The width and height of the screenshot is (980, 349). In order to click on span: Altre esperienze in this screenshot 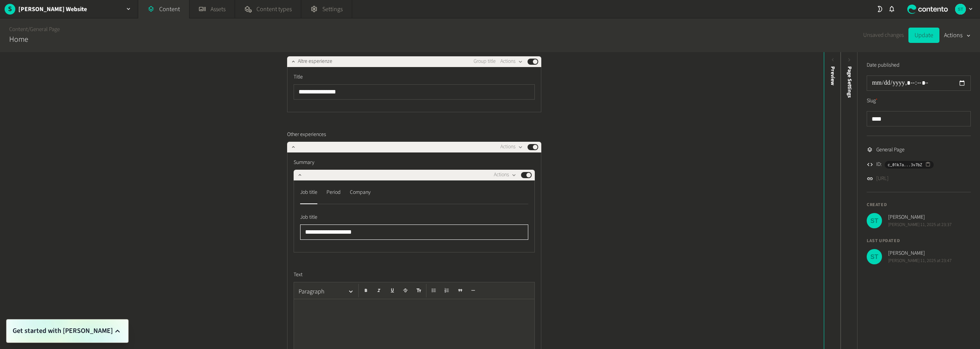, I will do `click(315, 61)`.